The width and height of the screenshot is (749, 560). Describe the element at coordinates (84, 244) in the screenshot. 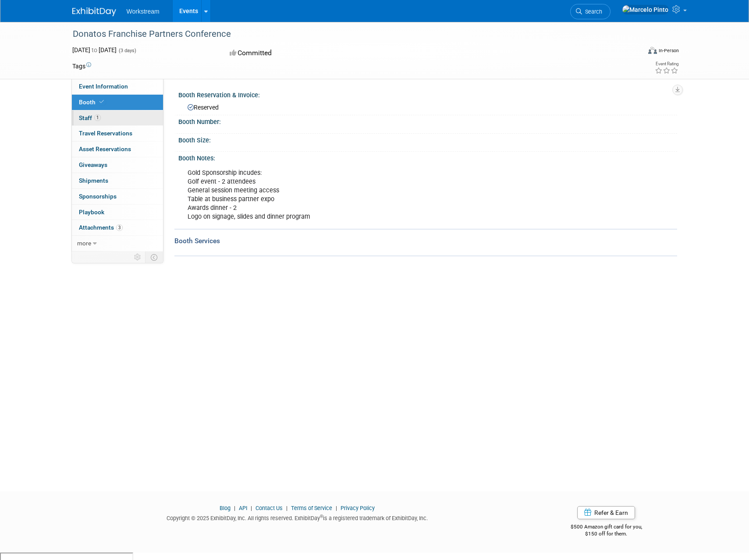

I see `span: more` at that location.